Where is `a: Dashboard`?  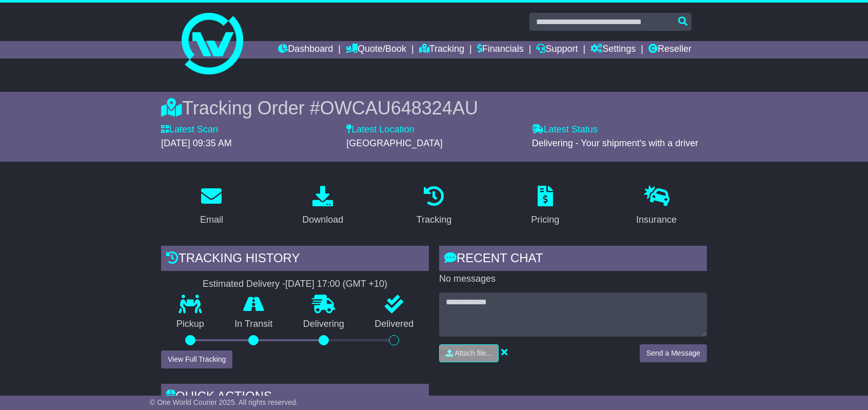 a: Dashboard is located at coordinates (305, 50).